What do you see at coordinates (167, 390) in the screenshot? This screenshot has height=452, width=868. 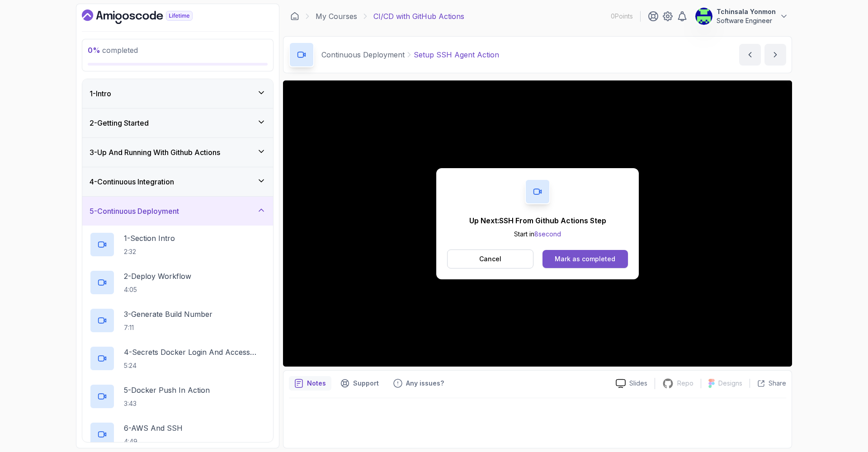 I see `p: 5 - Docker Push In Action` at bounding box center [167, 390].